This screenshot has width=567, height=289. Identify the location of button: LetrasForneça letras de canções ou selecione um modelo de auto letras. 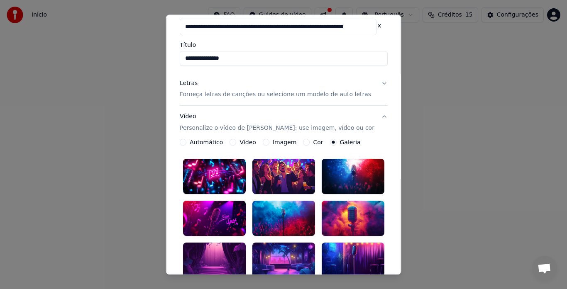
(283, 89).